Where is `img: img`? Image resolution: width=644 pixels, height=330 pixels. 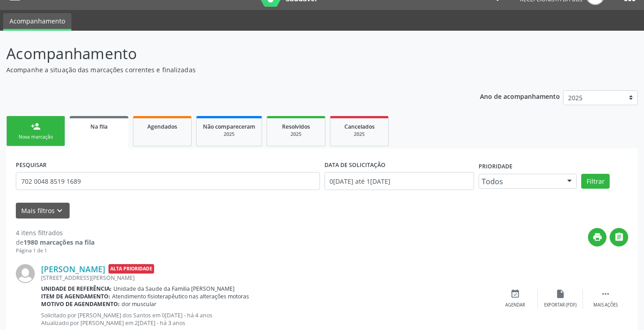 img: img is located at coordinates (25, 274).